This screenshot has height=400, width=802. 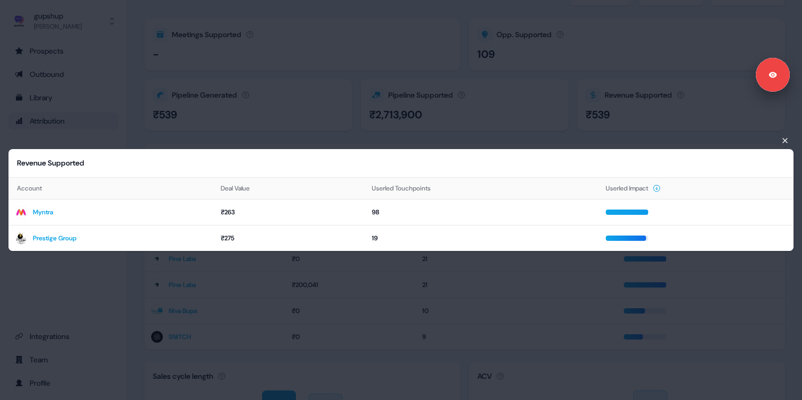 What do you see at coordinates (290, 238) in the screenshot?
I see `div: ₹275` at bounding box center [290, 238].